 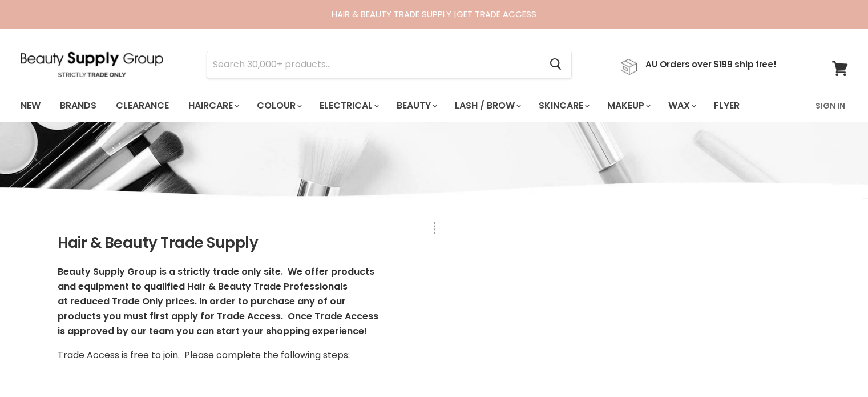 I want to click on a: Brands, so click(x=78, y=106).